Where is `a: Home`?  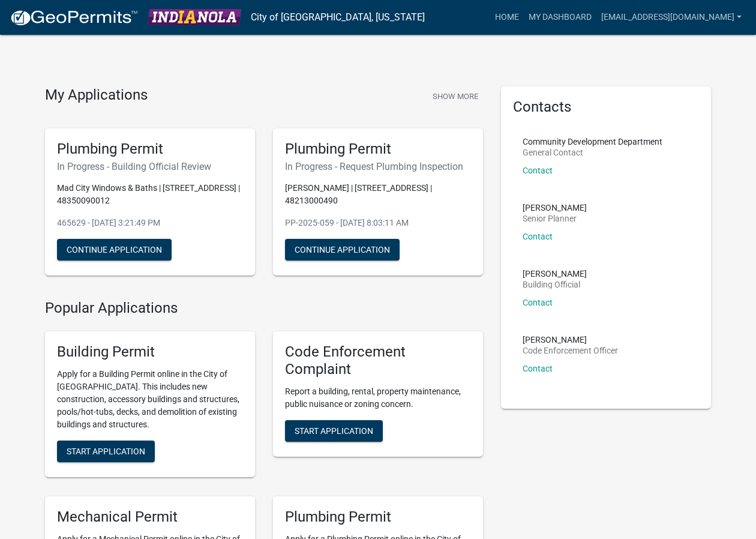
a: Home is located at coordinates (507, 18).